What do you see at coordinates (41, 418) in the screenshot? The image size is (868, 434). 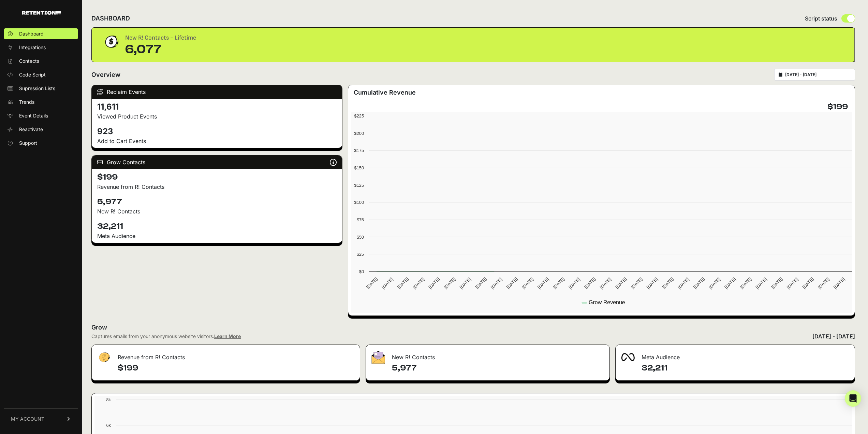 I see `a: MY ACCOUNT` at bounding box center [41, 418].